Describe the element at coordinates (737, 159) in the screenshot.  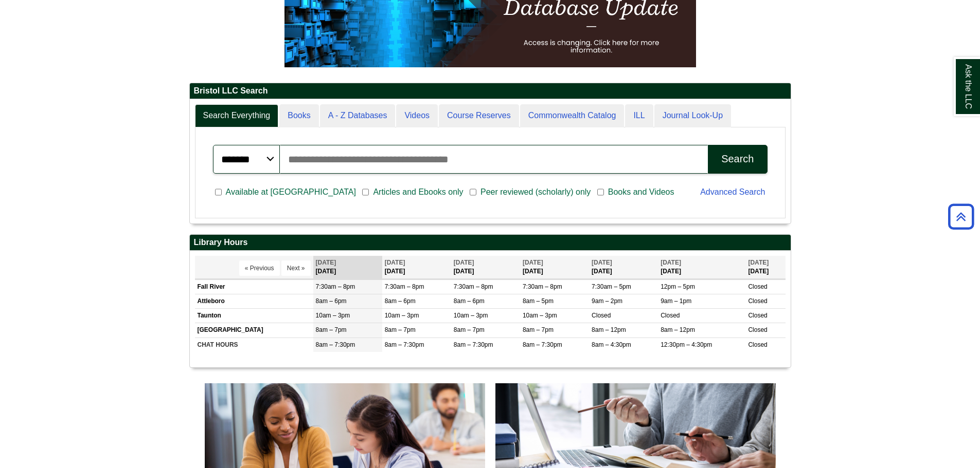
I see `div: Search` at that location.